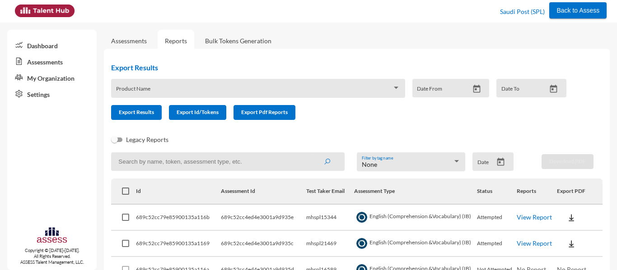 This screenshot has height=270, width=617. I want to click on td: mhspl21469, so click(330, 244).